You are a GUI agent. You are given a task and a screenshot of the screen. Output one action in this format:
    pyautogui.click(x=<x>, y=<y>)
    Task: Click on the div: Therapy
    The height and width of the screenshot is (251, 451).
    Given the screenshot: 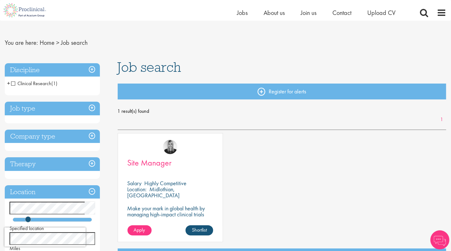 What is the action you would take?
    pyautogui.click(x=52, y=164)
    